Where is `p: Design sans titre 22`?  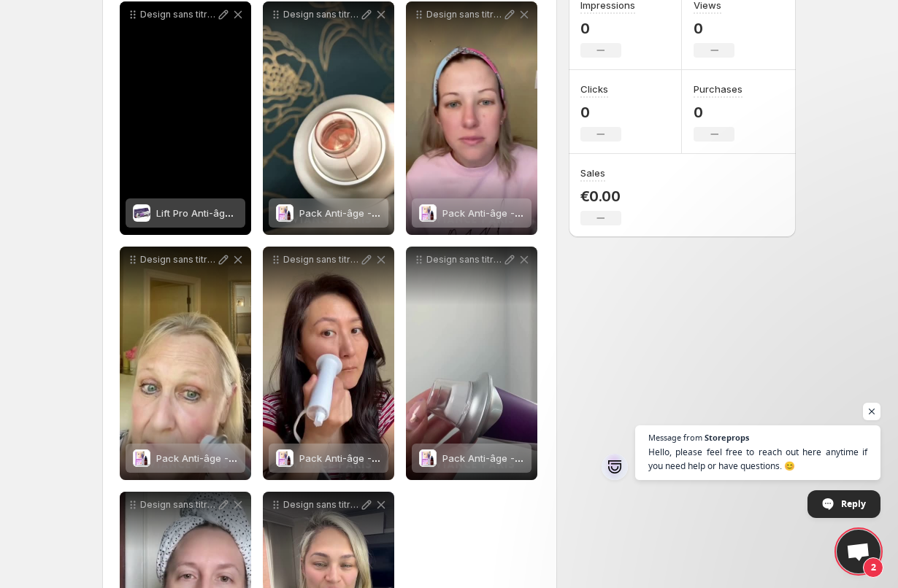
p: Design sans titre 22 is located at coordinates (464, 260).